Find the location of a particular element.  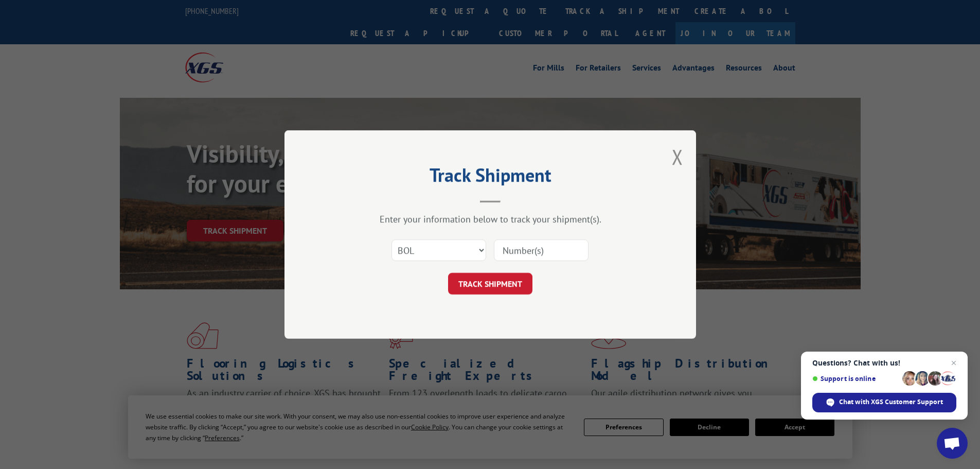

a: Open chat is located at coordinates (952, 443).